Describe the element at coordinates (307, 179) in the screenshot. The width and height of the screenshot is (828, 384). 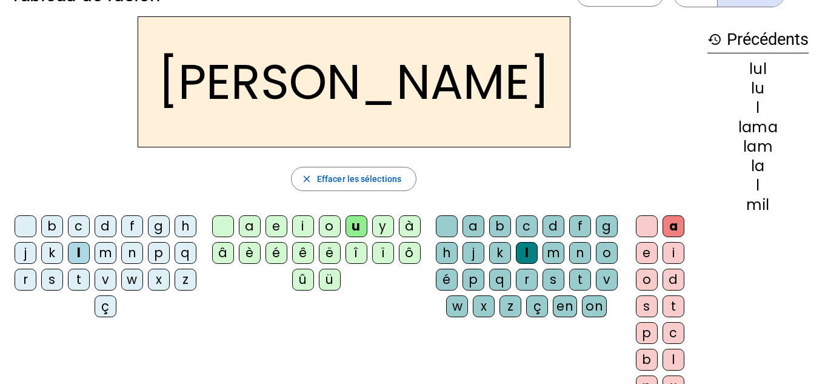
I see `mat-icon: close` at that location.